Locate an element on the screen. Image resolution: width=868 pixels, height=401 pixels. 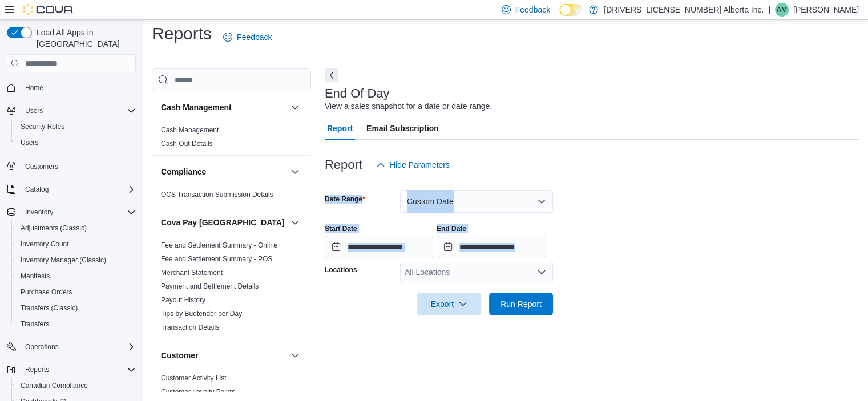
div: View a sales snapshot for a date or date range. is located at coordinates (408, 106).